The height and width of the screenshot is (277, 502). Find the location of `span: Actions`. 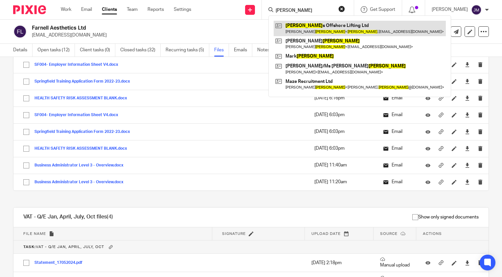

span: Actions is located at coordinates (433, 233).